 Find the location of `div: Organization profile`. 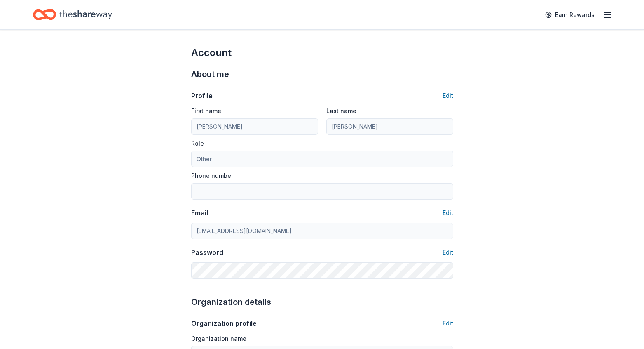

div: Organization profile is located at coordinates (224, 324).